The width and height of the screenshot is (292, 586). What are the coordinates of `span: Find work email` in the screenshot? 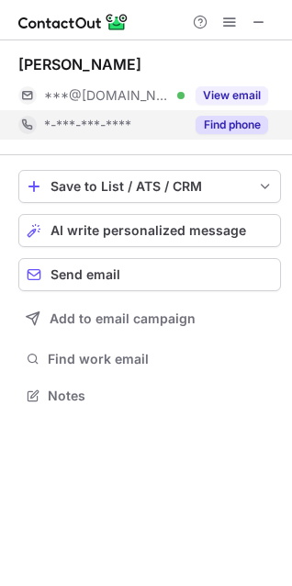 It's located at (161, 359).